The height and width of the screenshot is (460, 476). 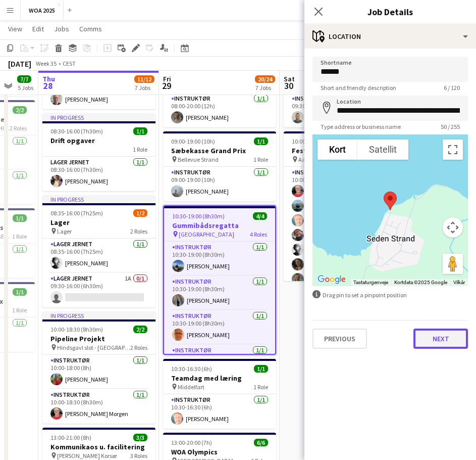 I want to click on span: 1/2, so click(x=140, y=212).